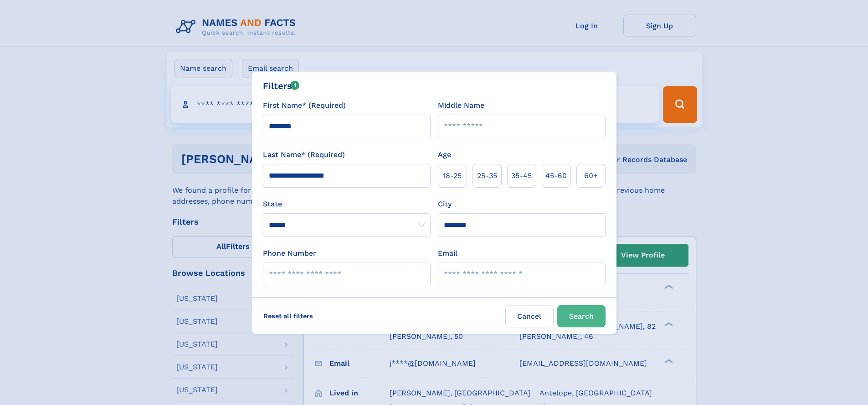 This screenshot has width=868, height=405. What do you see at coordinates (488, 175) in the screenshot?
I see `span: 25‑35` at bounding box center [488, 175].